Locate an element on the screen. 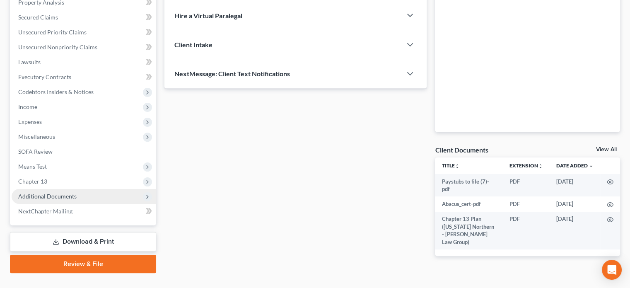 Image resolution: width=630 pixels, height=288 pixels. span: Chapter 13 is located at coordinates (33, 181).